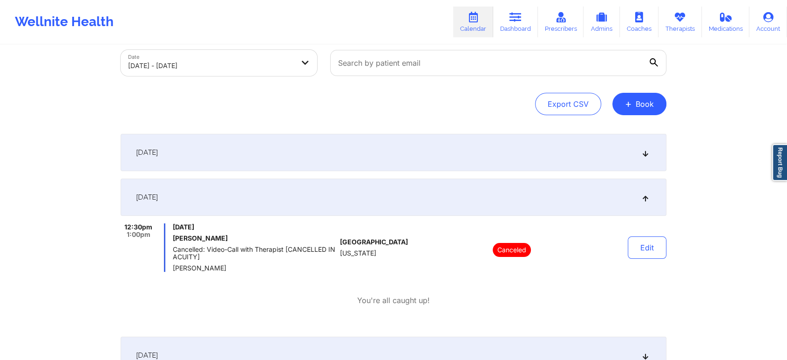  I want to click on a: Calendar, so click(473, 22).